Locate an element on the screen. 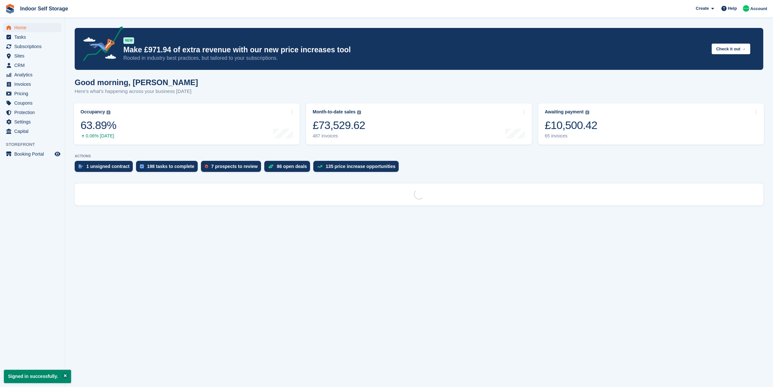 This screenshot has height=387, width=773. img: stora-icon-8386f47178a22dfd0bd8f6a31ec36ba5ce8667c1dd55bd0f319d3a0aa187defe.svg is located at coordinates (10, 9).